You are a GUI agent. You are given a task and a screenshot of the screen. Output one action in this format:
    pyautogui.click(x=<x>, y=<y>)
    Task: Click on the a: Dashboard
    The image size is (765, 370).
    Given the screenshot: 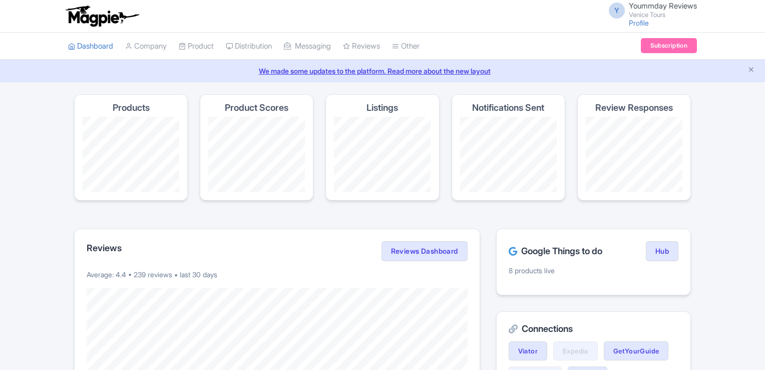 What is the action you would take?
    pyautogui.click(x=91, y=46)
    